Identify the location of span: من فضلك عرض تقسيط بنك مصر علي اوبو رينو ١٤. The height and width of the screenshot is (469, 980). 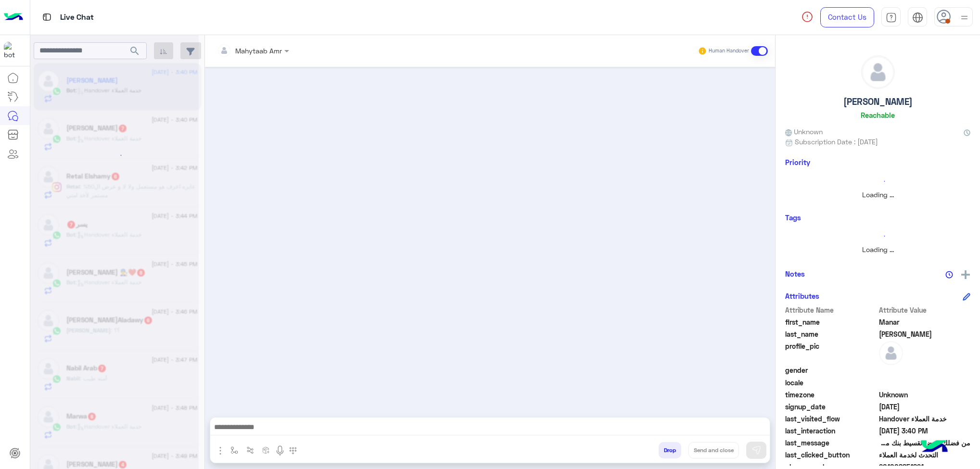
(924, 443).